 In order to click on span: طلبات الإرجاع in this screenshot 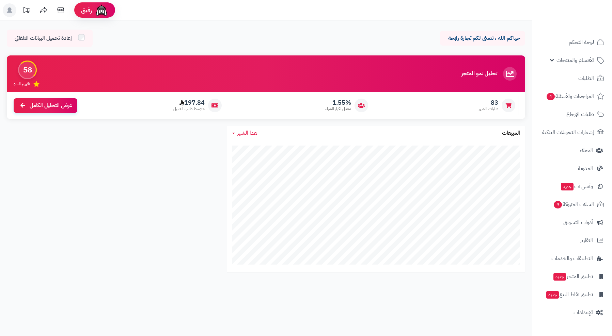, I will do `click(580, 114)`.